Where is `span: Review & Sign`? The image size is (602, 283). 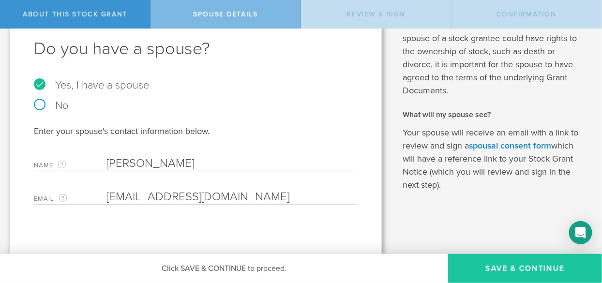
span: Review & Sign is located at coordinates (376, 14).